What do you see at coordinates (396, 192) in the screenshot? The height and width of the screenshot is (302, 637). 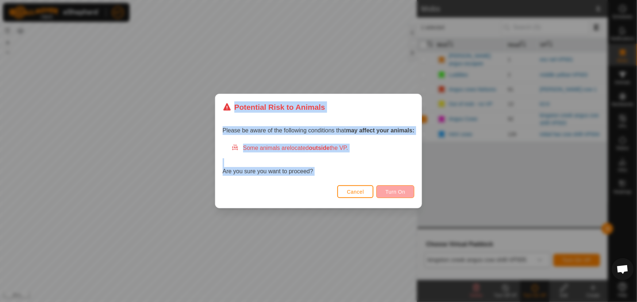 I see `button: Turn On` at bounding box center [396, 192].